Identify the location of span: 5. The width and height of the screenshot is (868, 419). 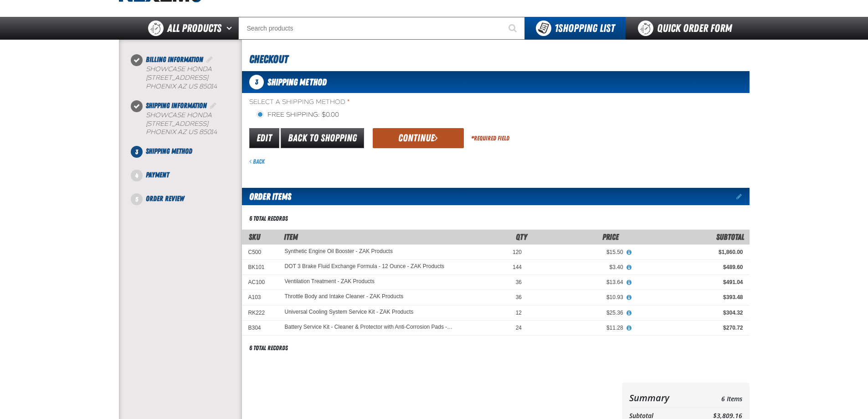
(137, 199).